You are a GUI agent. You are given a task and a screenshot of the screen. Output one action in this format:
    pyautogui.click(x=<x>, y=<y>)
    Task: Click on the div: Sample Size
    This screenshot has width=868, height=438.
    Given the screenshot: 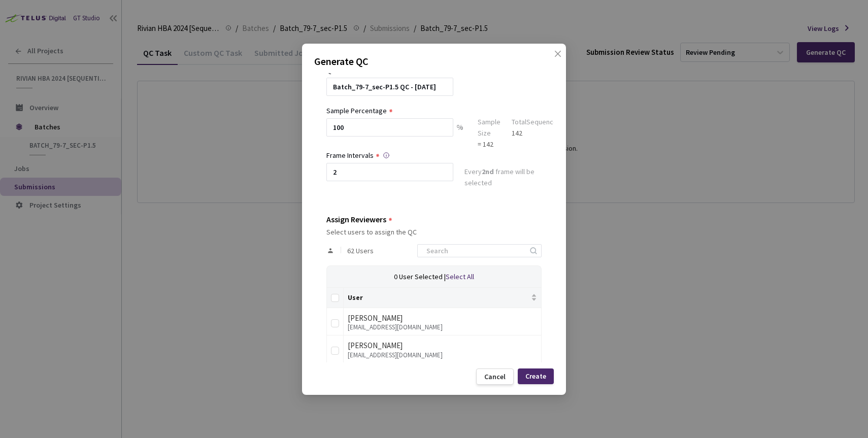 What is the action you would take?
    pyautogui.click(x=489, y=127)
    